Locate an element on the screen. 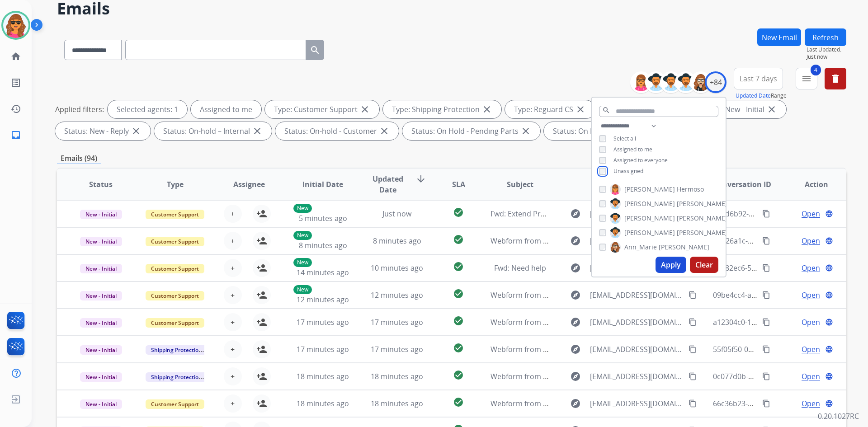  div: Type: Shipping Protection is located at coordinates (442, 109).